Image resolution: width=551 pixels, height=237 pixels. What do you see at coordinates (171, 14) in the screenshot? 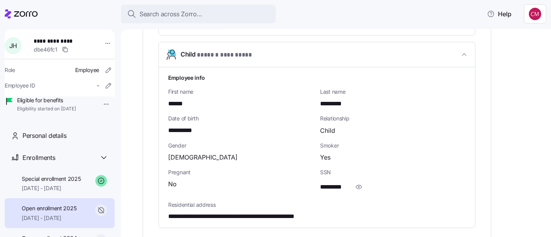
I see `span: Search across Zorro...` at bounding box center [171, 14].